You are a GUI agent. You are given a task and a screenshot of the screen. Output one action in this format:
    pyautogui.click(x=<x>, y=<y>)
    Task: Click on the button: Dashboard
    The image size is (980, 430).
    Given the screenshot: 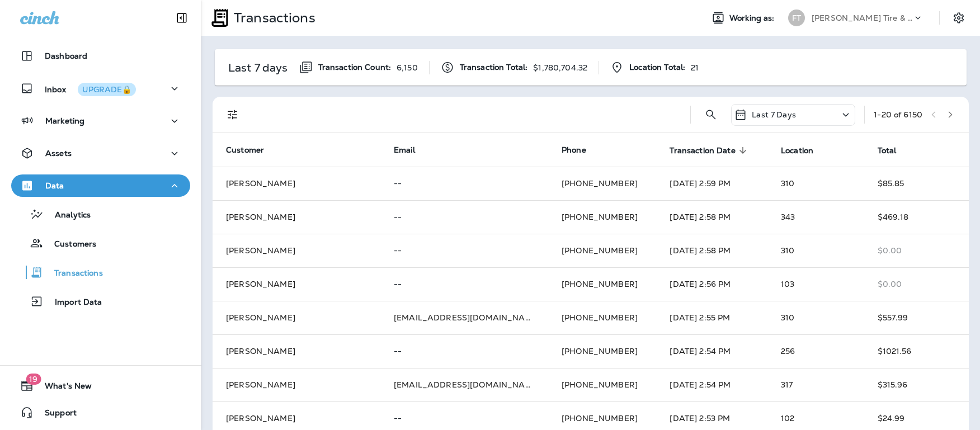 What is the action you would take?
    pyautogui.click(x=101, y=56)
    